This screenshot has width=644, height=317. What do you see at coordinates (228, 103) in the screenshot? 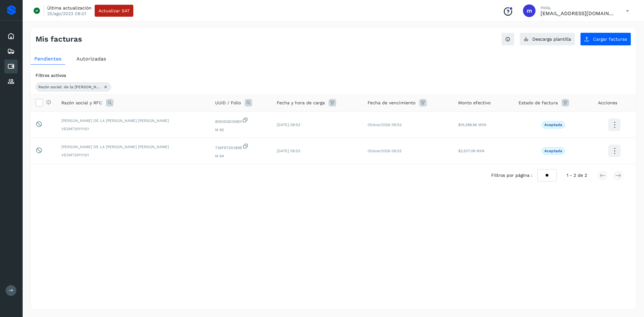
I see `span: UUID / Folio` at bounding box center [228, 103].